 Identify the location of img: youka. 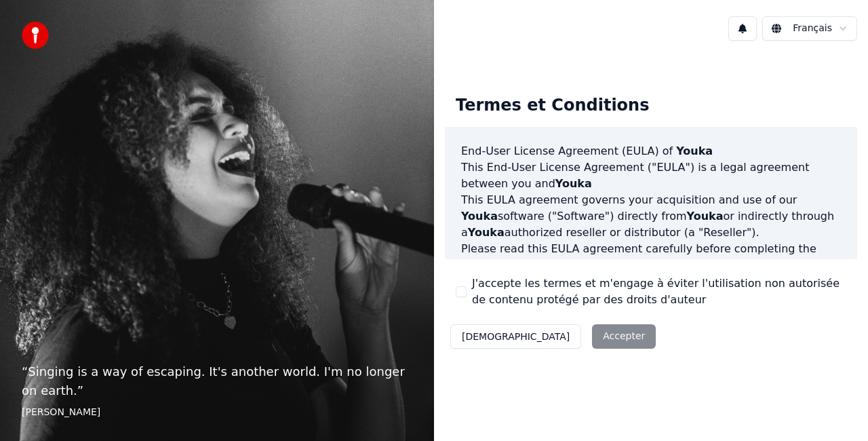
(35, 35).